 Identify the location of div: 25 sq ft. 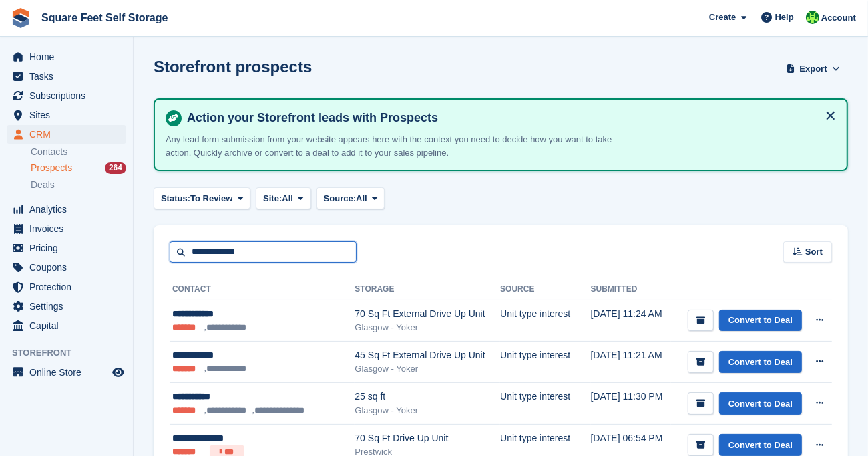
(428, 396).